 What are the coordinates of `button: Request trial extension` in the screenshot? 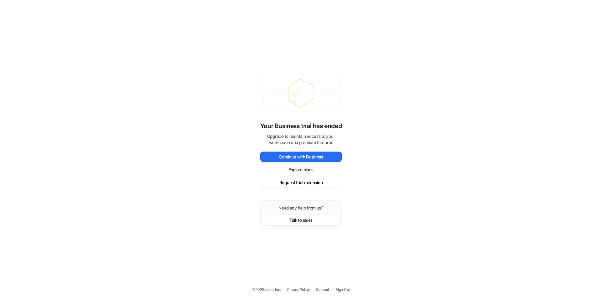 It's located at (301, 182).